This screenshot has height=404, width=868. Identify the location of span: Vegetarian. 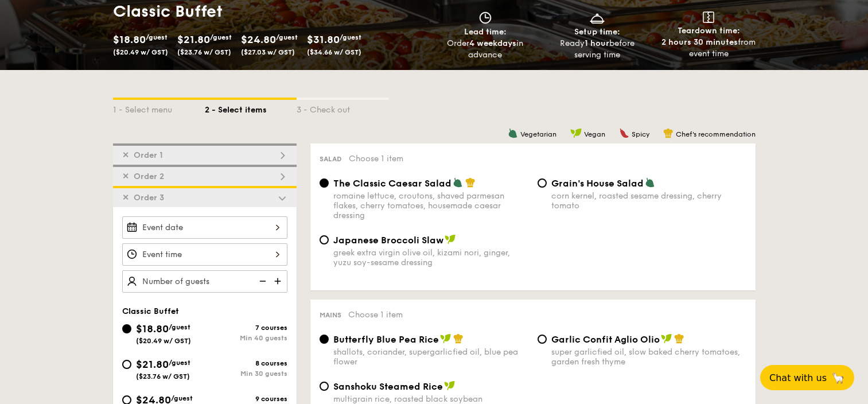
(538, 134).